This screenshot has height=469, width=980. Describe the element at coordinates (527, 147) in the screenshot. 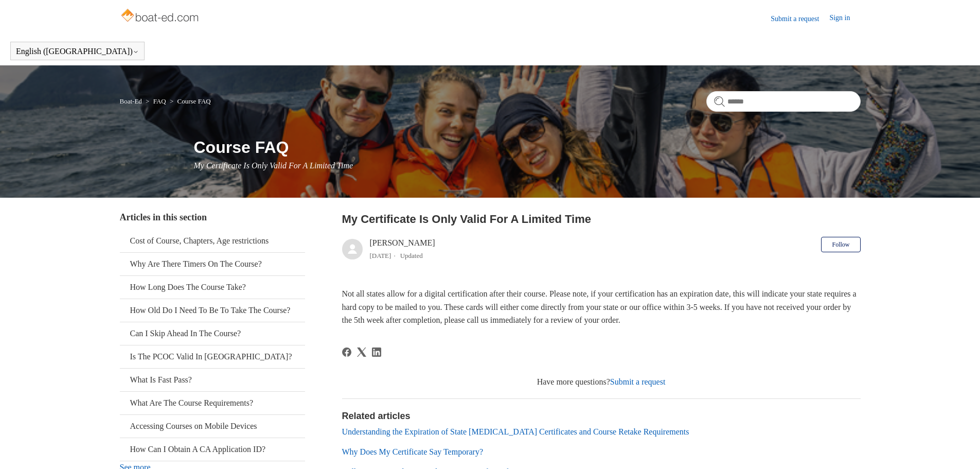

I see `h1: Course FAQ` at that location.